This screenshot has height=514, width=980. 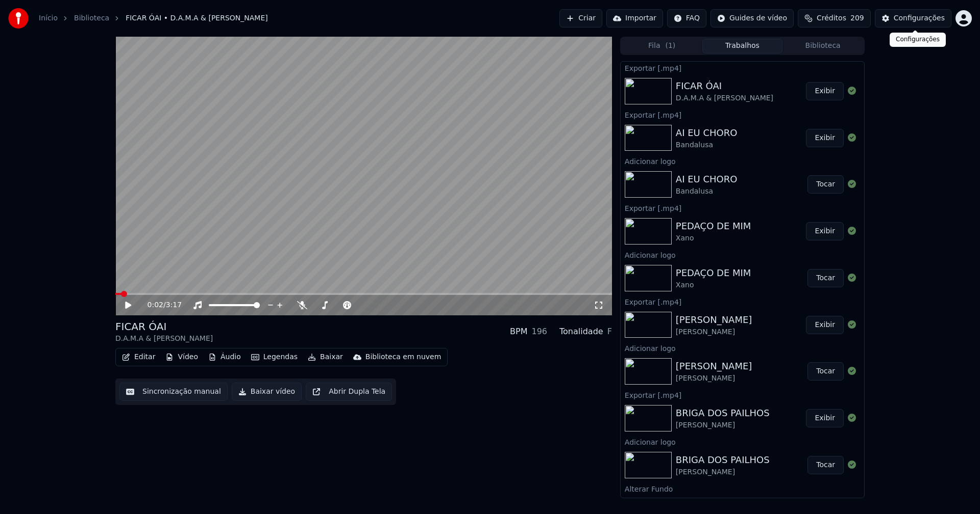 I want to click on a: Início, so click(x=48, y=18).